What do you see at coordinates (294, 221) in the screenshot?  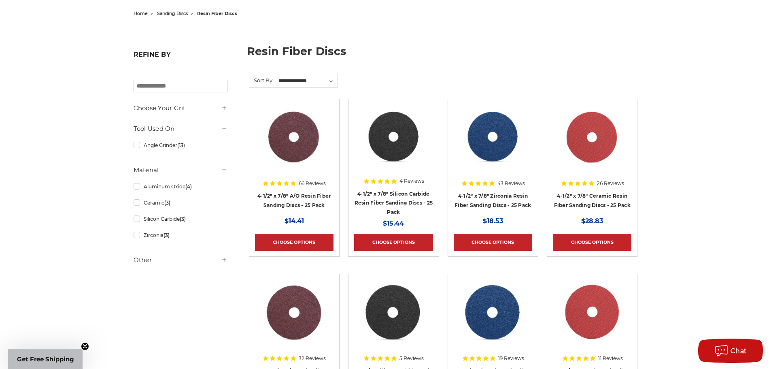 I see `span: $14.41` at bounding box center [294, 221].